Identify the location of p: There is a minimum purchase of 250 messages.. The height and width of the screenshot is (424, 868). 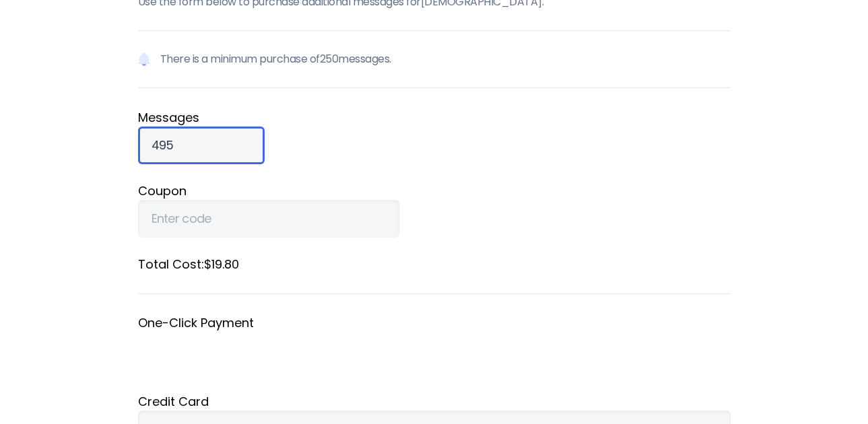
(434, 59).